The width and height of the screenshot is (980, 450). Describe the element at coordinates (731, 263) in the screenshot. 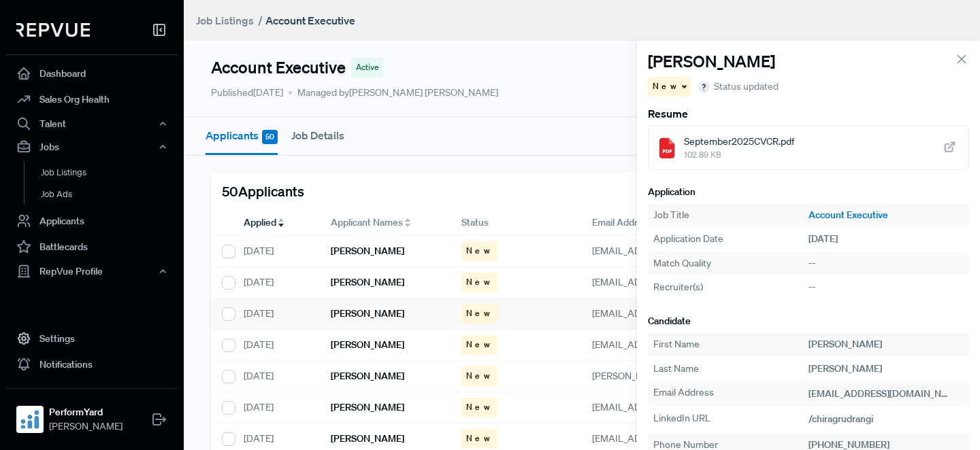

I see `div: Match Quality` at that location.